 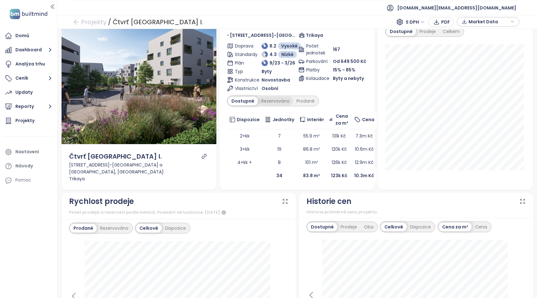 What do you see at coordinates (276, 80) in the screenshot?
I see `span: Novostavba` at bounding box center [276, 80].